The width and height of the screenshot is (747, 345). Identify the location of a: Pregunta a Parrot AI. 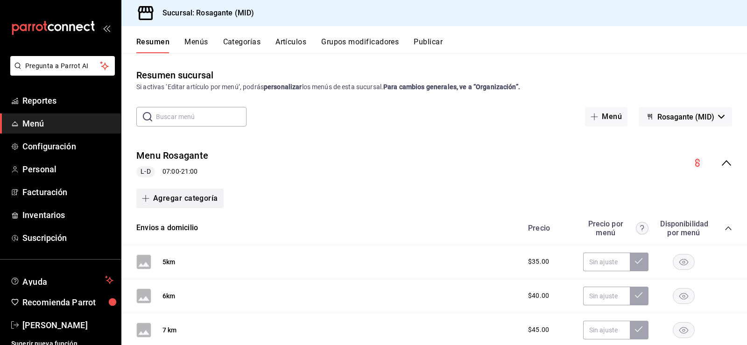
(61, 72).